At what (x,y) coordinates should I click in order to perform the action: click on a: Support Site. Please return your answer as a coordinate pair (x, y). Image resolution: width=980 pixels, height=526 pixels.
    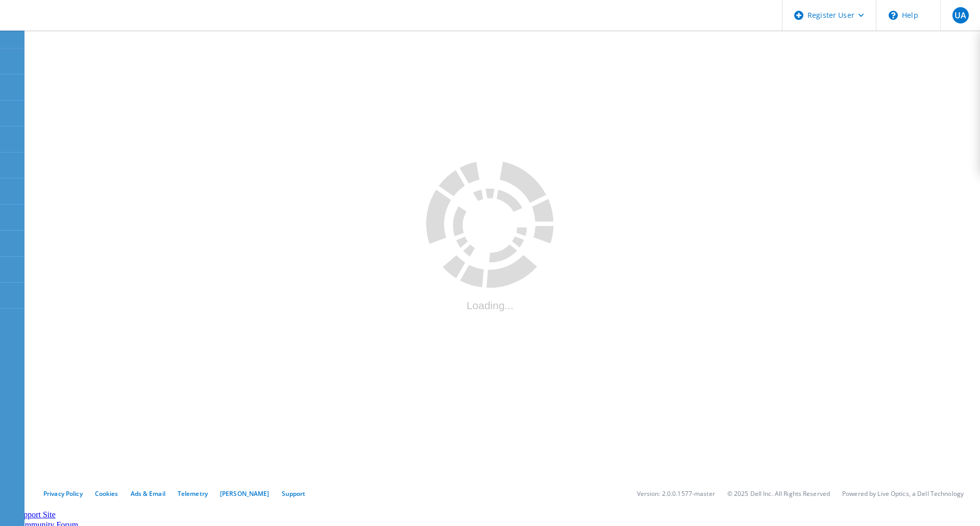
    Looking at the image, I should click on (35, 514).